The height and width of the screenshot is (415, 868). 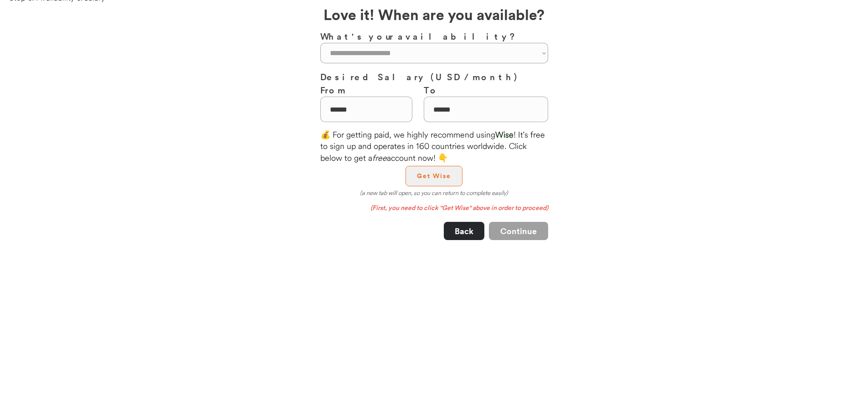 What do you see at coordinates (486, 90) in the screenshot?
I see `h3: To` at bounding box center [486, 90].